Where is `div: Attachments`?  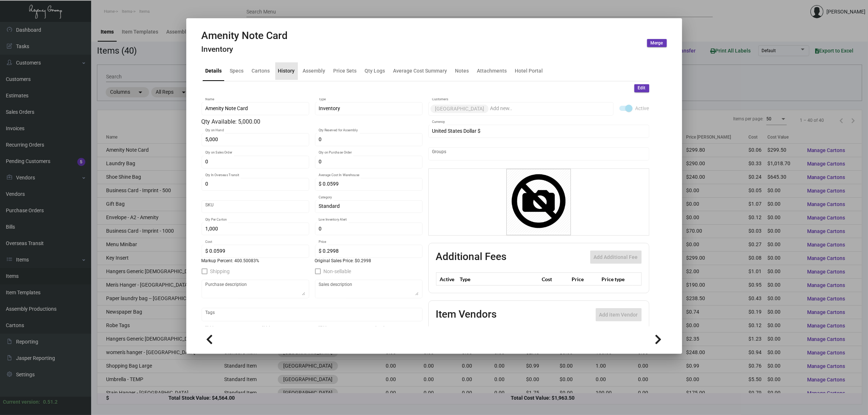
div: Attachments is located at coordinates (492, 71).